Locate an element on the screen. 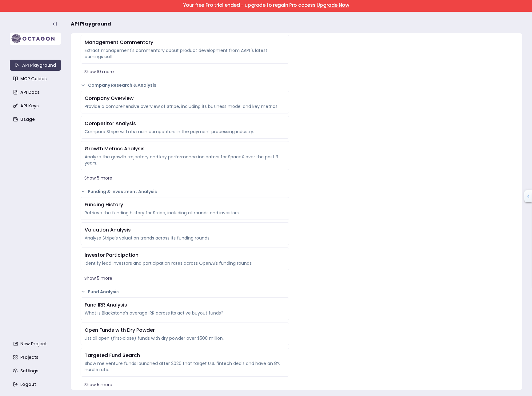 The height and width of the screenshot is (396, 532). span: API Playground is located at coordinates (91, 24).